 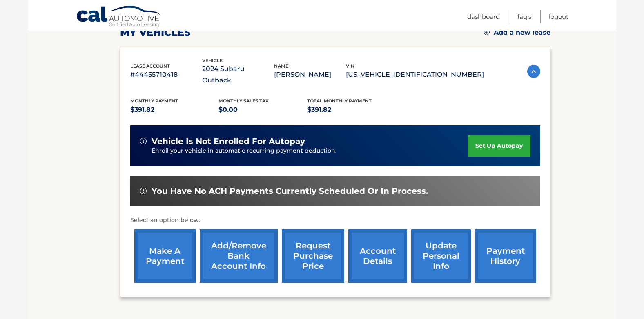 What do you see at coordinates (155, 33) in the screenshot?
I see `h2: my vehicles` at bounding box center [155, 33].